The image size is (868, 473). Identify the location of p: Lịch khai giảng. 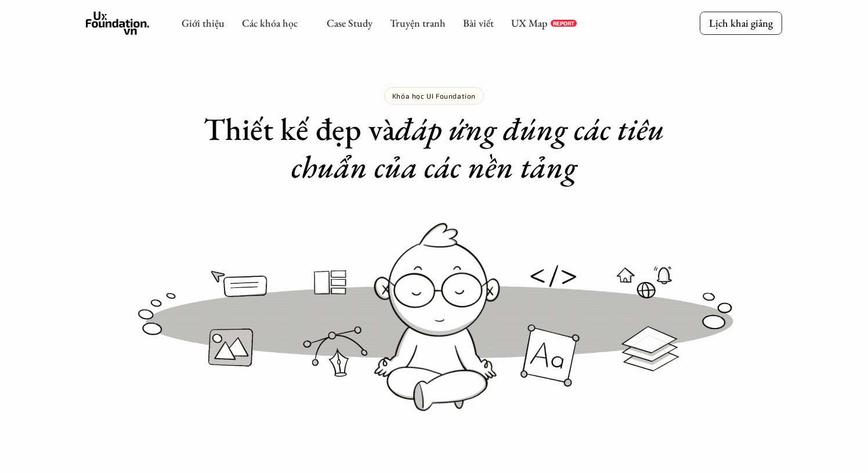
(741, 23).